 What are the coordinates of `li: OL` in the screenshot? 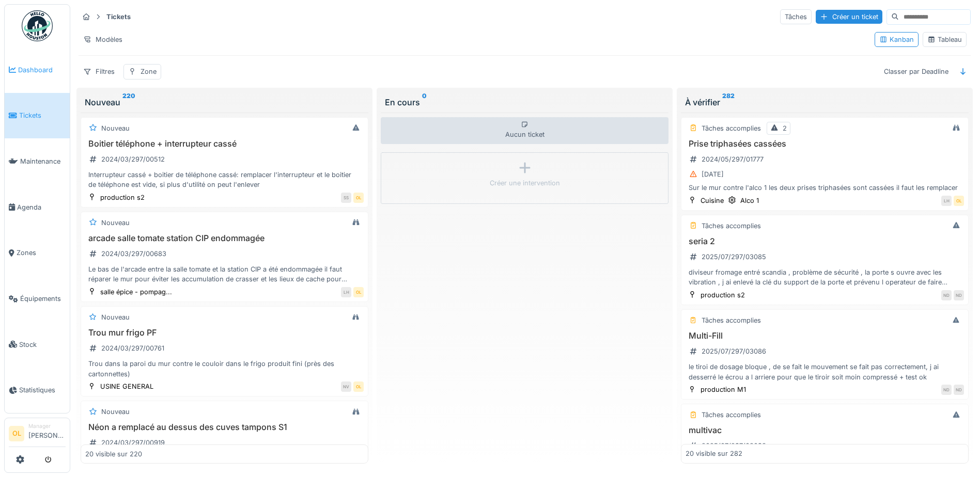 It's located at (17, 434).